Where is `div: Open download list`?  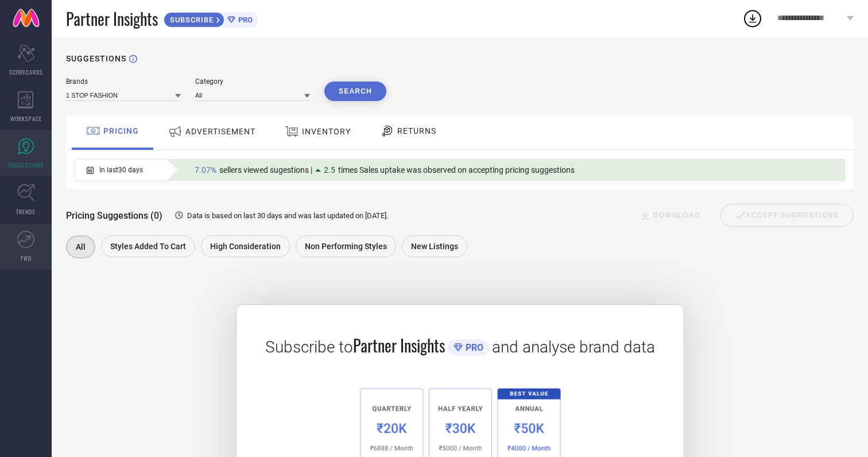 div: Open download list is located at coordinates (752, 18).